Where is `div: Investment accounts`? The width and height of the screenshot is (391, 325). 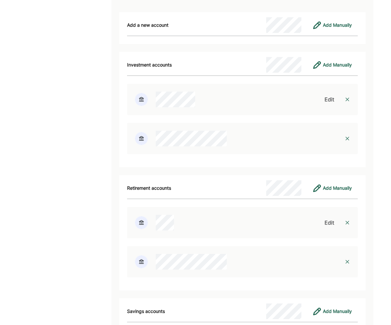
div: Investment accounts is located at coordinates (185, 65).